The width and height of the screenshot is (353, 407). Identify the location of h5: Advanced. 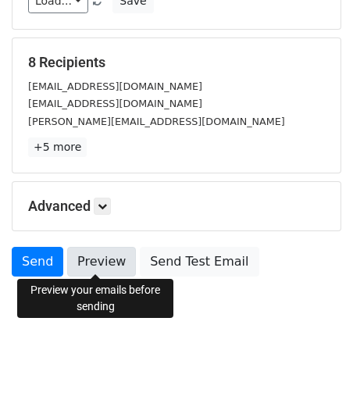
(177, 206).